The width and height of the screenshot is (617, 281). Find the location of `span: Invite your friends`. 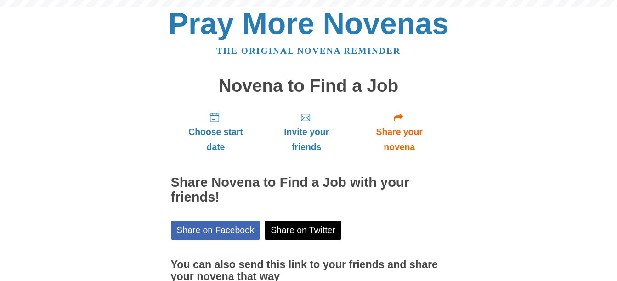

span: Invite your friends is located at coordinates (306, 140).